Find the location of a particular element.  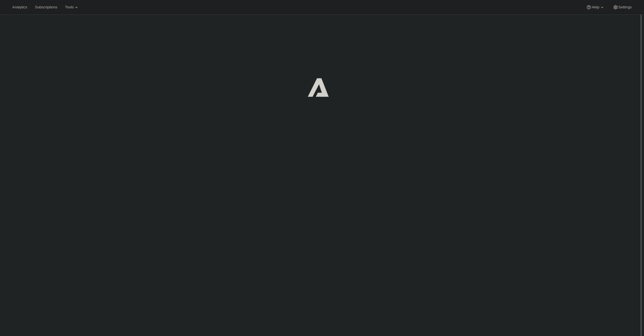

button: Help is located at coordinates (595, 7).